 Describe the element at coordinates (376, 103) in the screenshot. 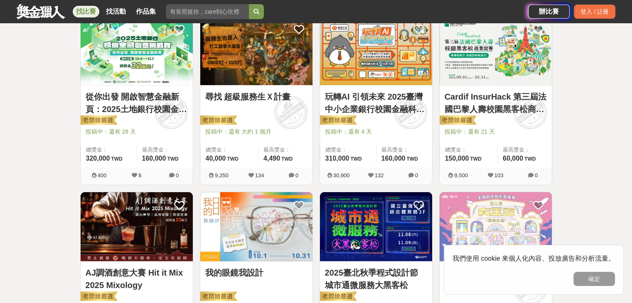

I see `a: 玩轉AI 引領未來 2025臺灣中小企業銀行校園金融科技創意挑戰賽` at that location.